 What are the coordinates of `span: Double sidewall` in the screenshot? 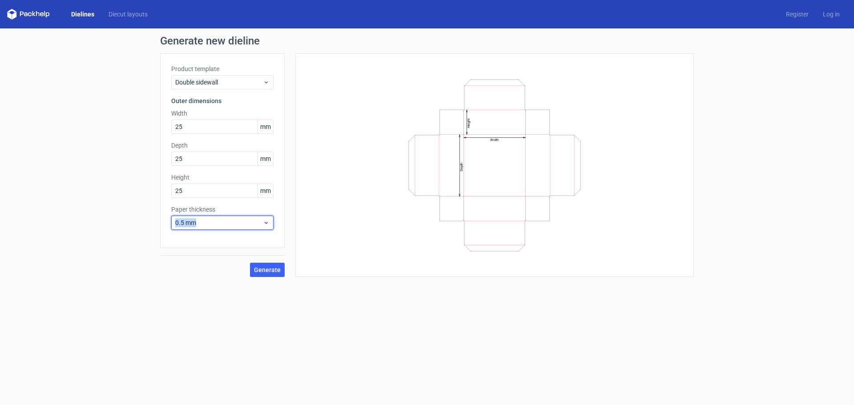 It's located at (219, 82).